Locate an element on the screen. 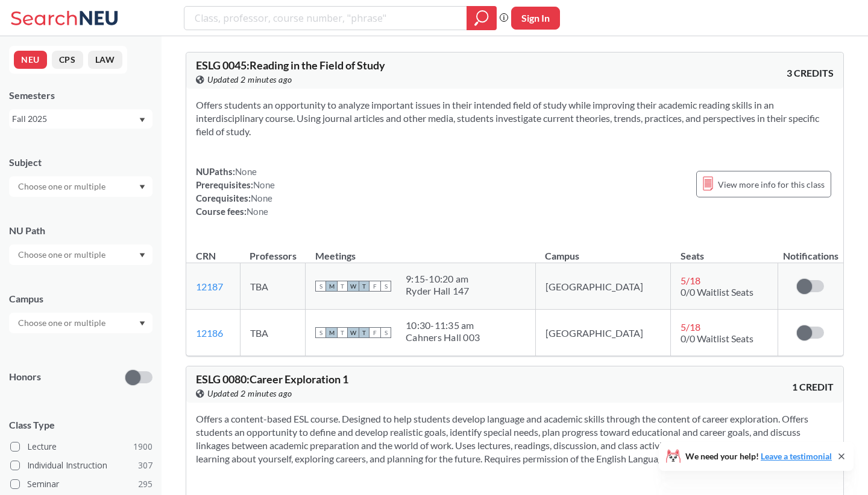 The height and width of the screenshot is (495, 868). th: Notifications is located at coordinates (811, 249).